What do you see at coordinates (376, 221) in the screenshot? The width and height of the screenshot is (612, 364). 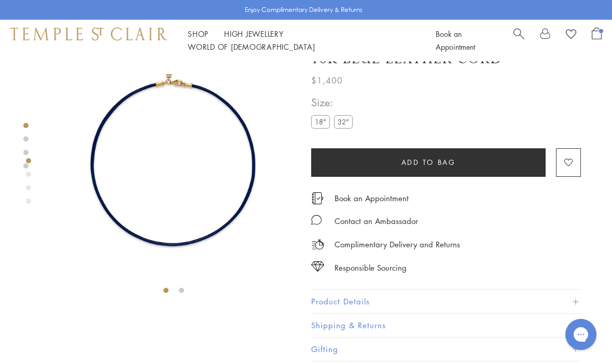 I see `div: Contact an Ambassador` at bounding box center [376, 221].